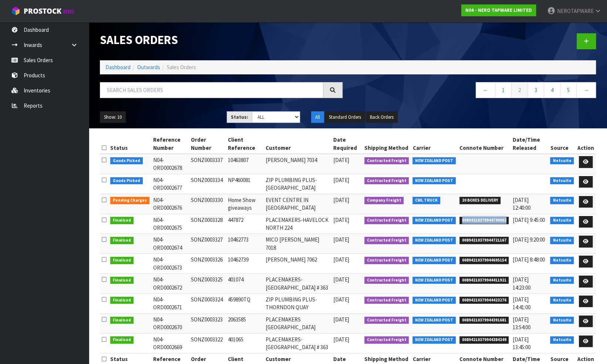  I want to click on strong: N04 - NERO TAPWARE LIMITED, so click(499, 10).